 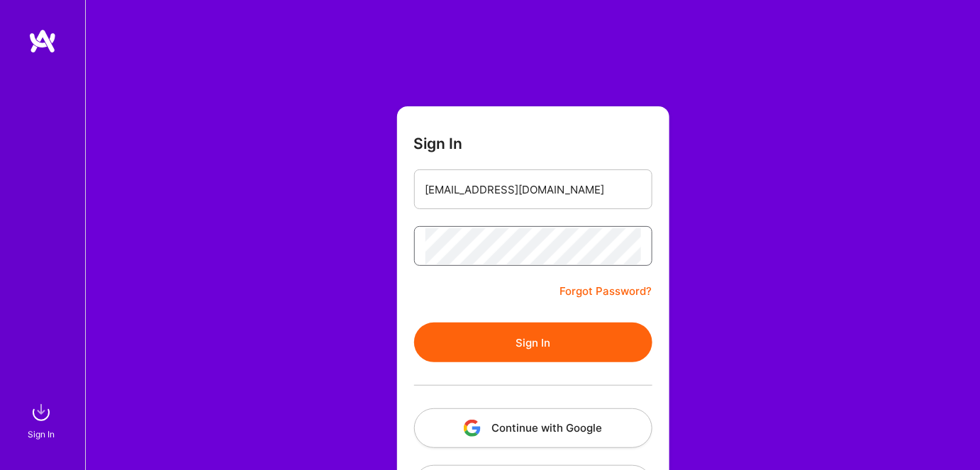 I want to click on h3: Sign In, so click(x=438, y=144).